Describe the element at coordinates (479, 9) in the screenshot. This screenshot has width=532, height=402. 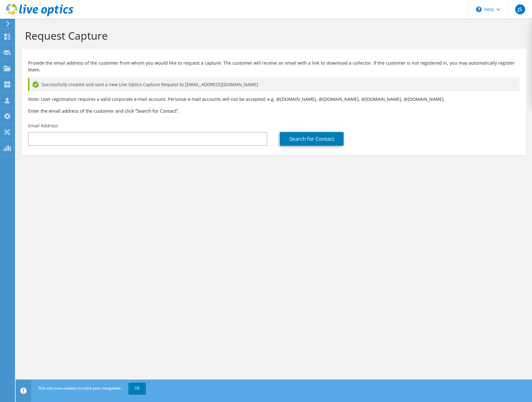
I see `svg: \n` at that location.